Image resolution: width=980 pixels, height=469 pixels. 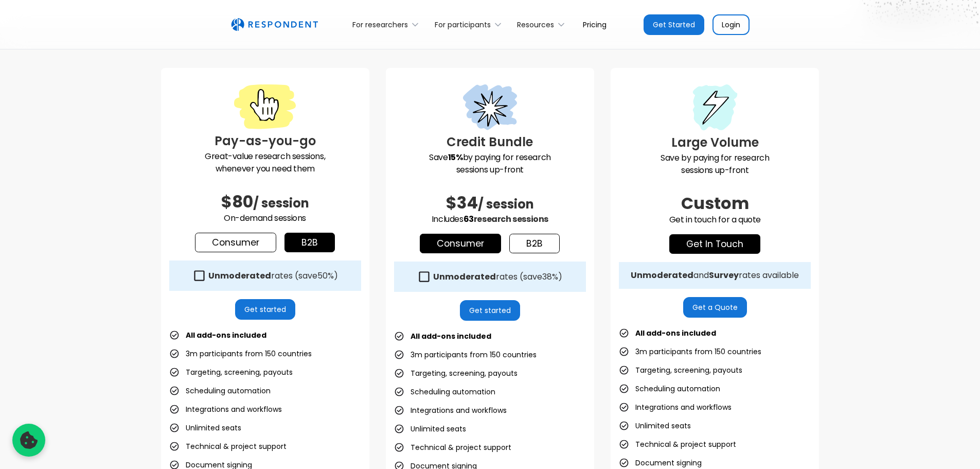 I want to click on p: Includes, so click(x=490, y=219).